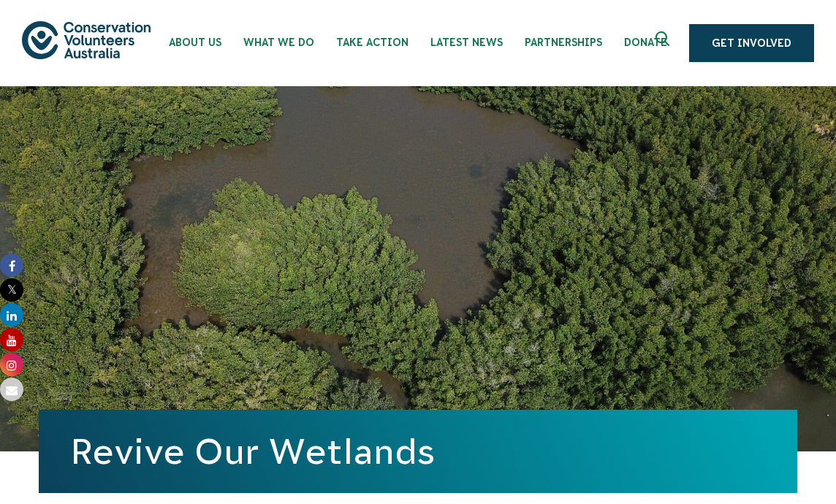 Image resolution: width=836 pixels, height=504 pixels. Describe the element at coordinates (665, 43) in the screenshot. I see `span: Expand search box` at that location.